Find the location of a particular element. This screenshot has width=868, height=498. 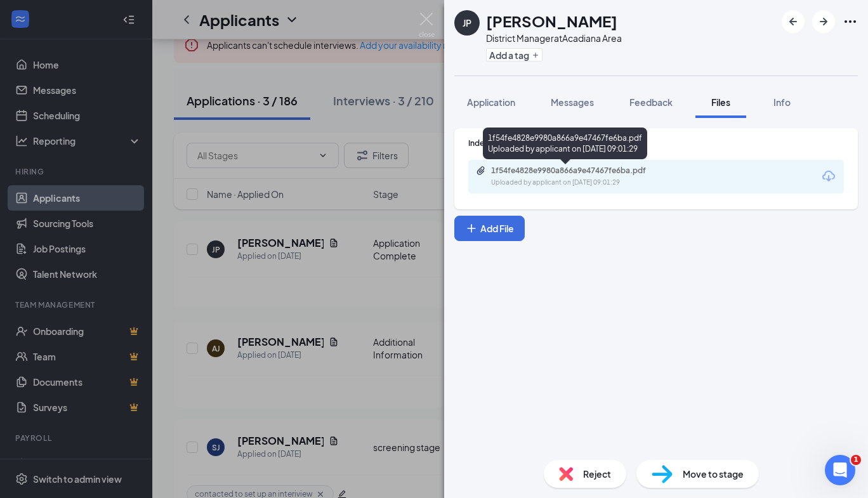

span: Move to stage is located at coordinates (713, 474).